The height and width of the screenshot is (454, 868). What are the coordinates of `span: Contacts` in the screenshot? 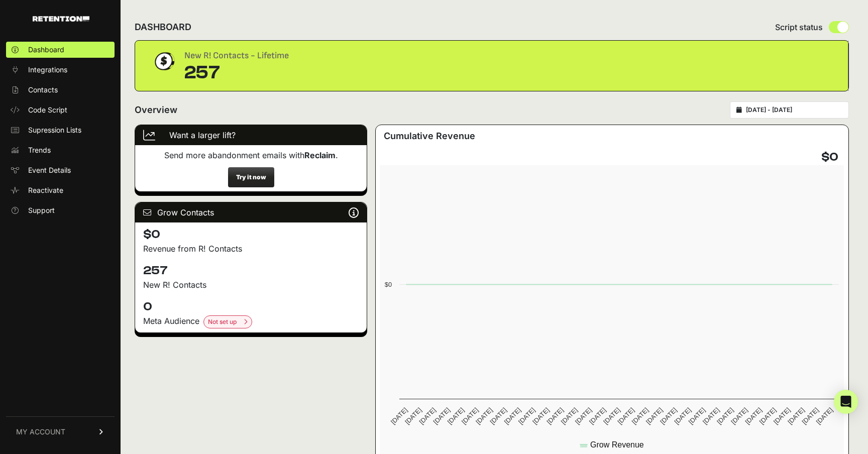 It's located at (43, 90).